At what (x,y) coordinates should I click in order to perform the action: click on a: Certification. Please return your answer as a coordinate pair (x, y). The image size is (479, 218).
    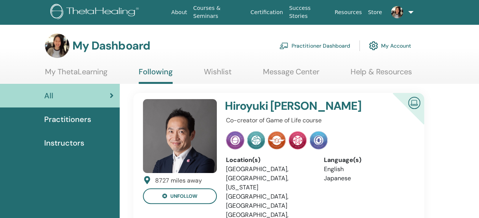
    Looking at the image, I should click on (267, 12).